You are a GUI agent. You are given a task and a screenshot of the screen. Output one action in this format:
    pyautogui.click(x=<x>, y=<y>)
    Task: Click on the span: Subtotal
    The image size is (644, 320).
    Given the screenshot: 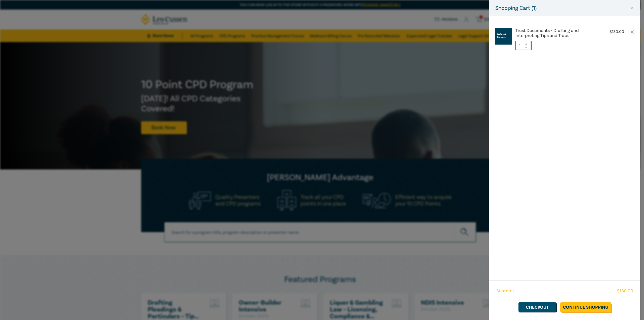 What is the action you would take?
    pyautogui.click(x=505, y=291)
    